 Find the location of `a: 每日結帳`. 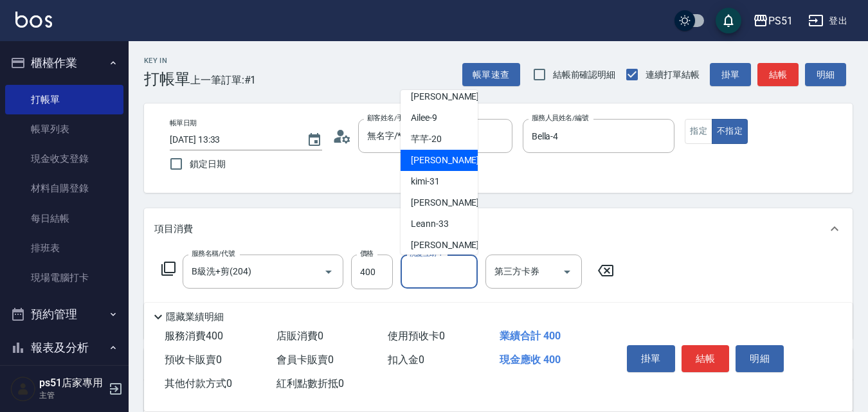

a: 每日結帳 is located at coordinates (64, 218).